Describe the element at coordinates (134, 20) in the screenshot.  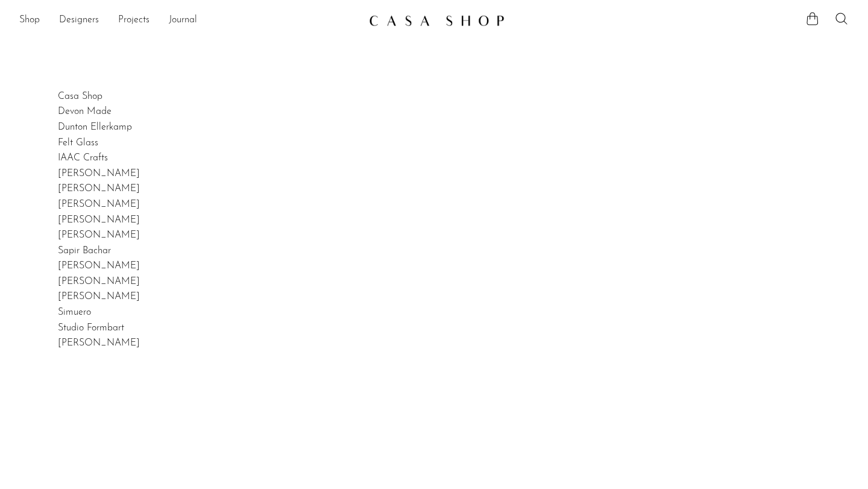
I see `a: Projects` at that location.